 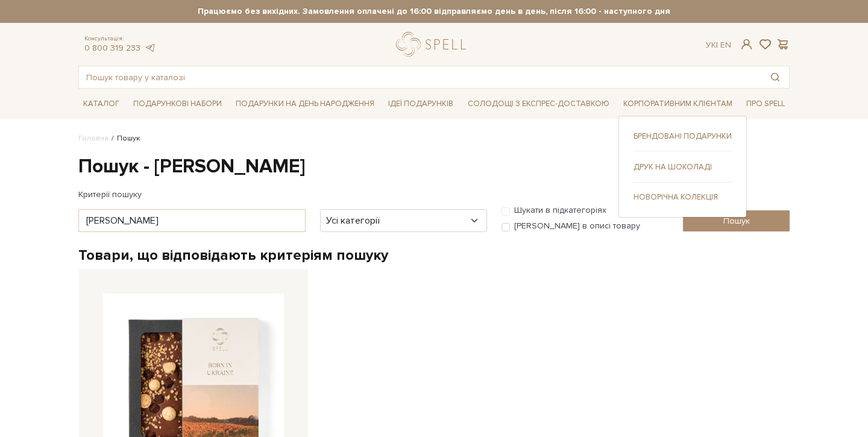 What do you see at coordinates (120, 38) in the screenshot?
I see `span: Консультація:` at bounding box center [120, 38].